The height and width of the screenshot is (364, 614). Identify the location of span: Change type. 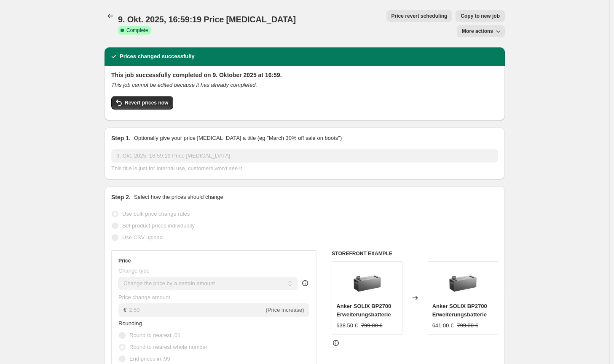
(134, 270).